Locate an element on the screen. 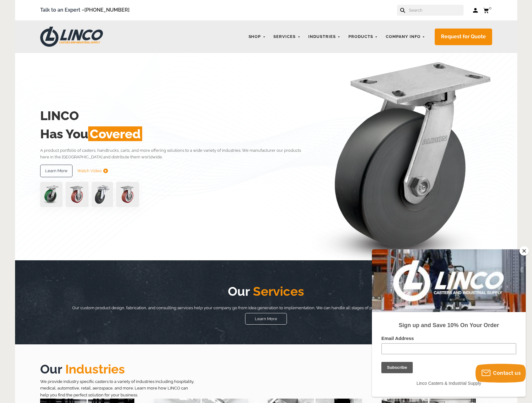 The width and height of the screenshot is (532, 403). strong: Sign up and Save 10% On Your Order is located at coordinates (76, 76).